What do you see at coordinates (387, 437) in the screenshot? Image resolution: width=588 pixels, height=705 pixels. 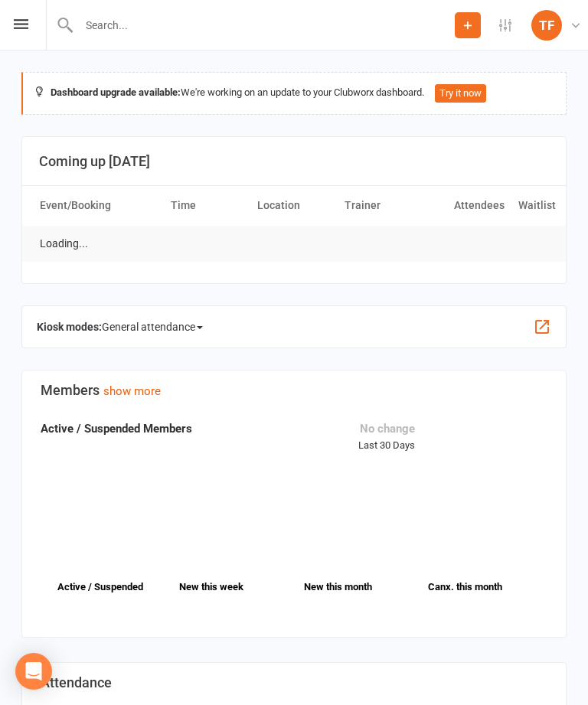 I see `div: Last 30 Days` at bounding box center [387, 437].